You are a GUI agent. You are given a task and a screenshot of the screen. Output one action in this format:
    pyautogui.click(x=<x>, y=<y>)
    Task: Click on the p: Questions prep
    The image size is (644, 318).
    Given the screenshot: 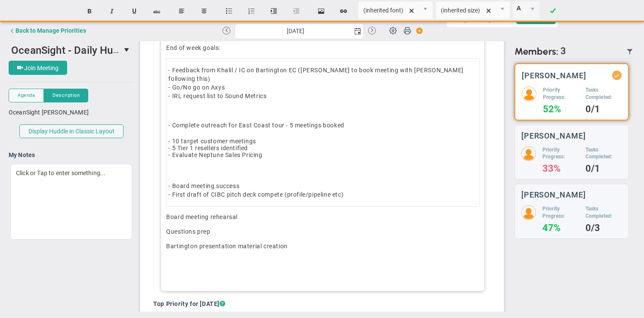 What is the action you would take?
    pyautogui.click(x=322, y=231)
    